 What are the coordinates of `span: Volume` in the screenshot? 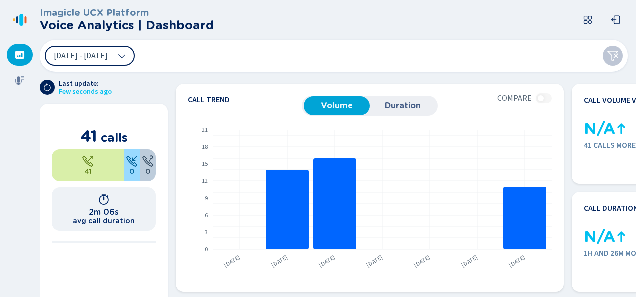 It's located at (337, 106).